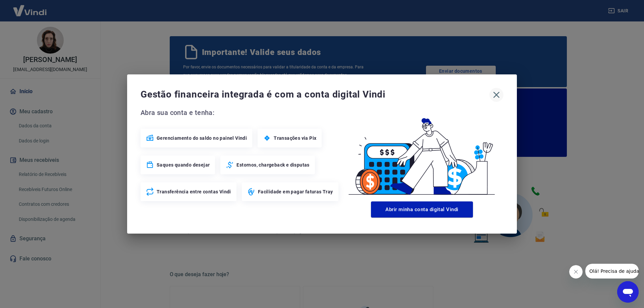 This screenshot has height=308, width=644. I want to click on span: Abra sua conta e tenha:, so click(240, 113).